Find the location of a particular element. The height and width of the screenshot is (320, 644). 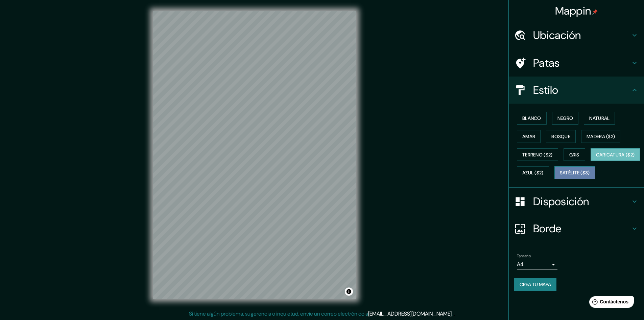

font: Blanco is located at coordinates (532, 118).